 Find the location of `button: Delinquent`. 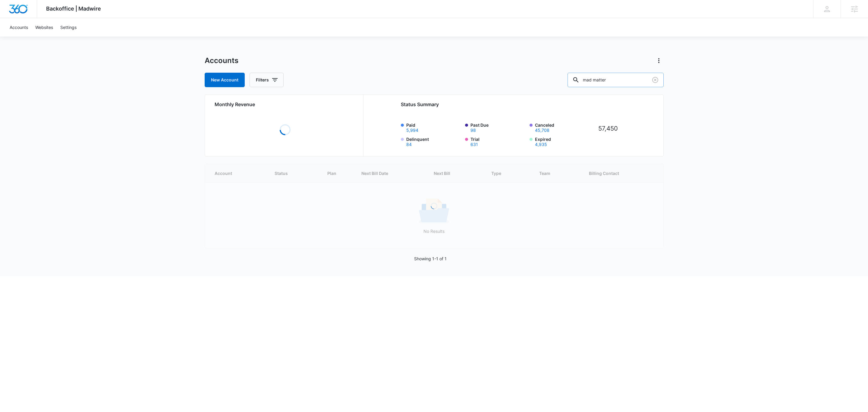

button: Delinquent is located at coordinates (409, 145).